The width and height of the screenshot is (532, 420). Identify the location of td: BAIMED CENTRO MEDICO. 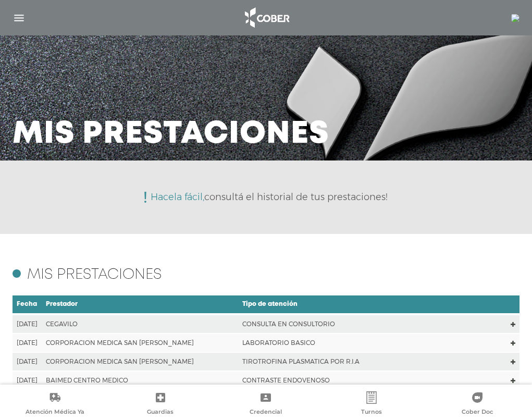
(139, 381).